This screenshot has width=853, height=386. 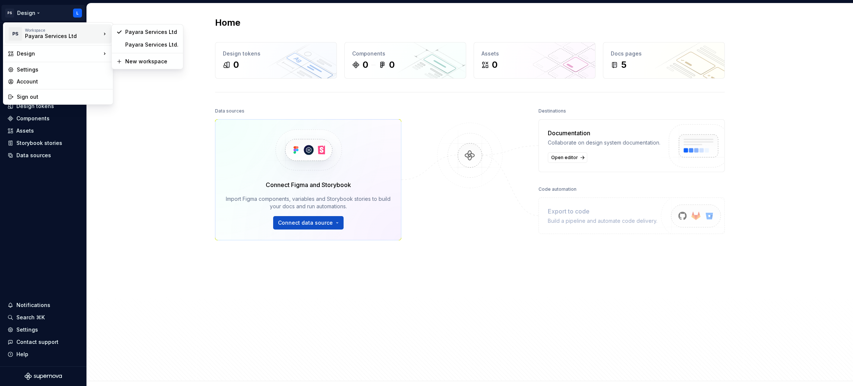 What do you see at coordinates (152, 45) in the screenshot?
I see `div: Payara Services Ltd.` at bounding box center [152, 45].